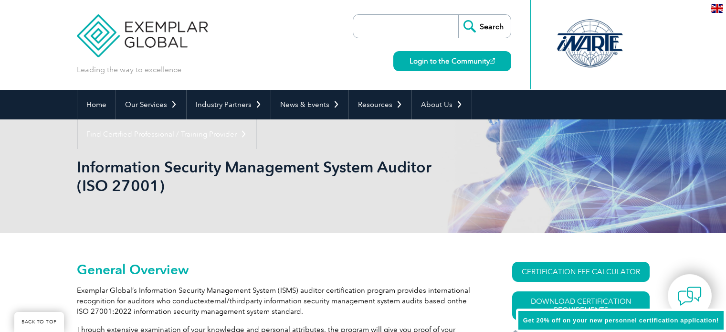  Describe the element at coordinates (581, 305) in the screenshot. I see `a: Download Certification Requirements` at that location.